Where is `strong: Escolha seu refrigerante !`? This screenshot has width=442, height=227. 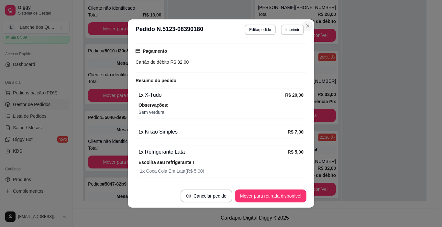
strong: Escolha seu refrigerante ! is located at coordinates (166, 162).